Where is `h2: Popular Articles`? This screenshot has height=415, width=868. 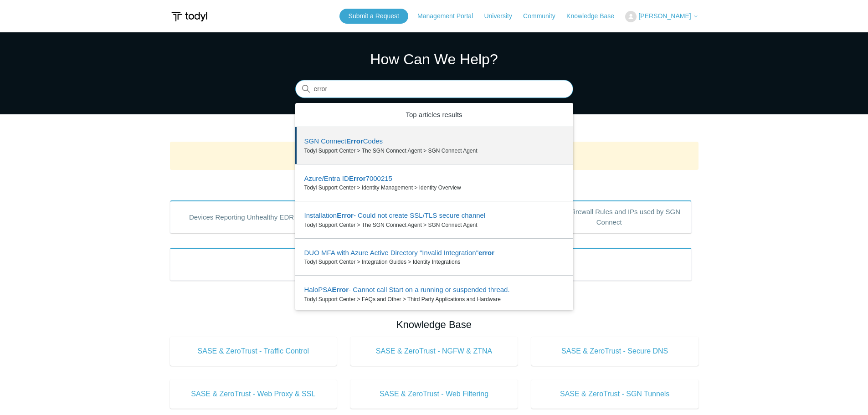 h2: Popular Articles is located at coordinates (434, 185).